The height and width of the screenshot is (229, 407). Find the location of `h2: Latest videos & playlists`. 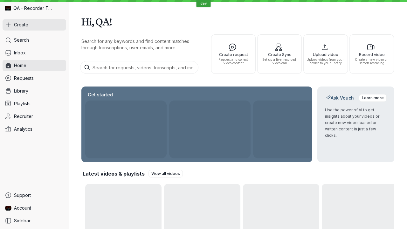

h2: Latest videos & playlists is located at coordinates (113, 174).